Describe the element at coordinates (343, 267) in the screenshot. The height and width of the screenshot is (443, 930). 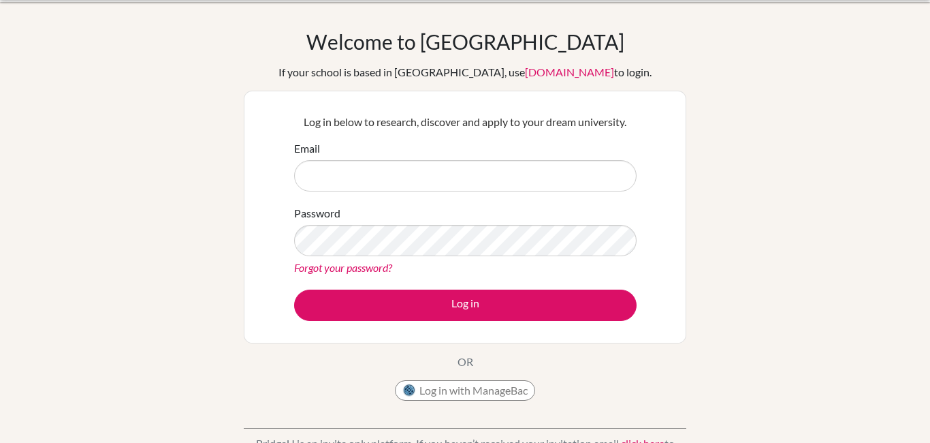
I see `a: Forgot your password?` at that location.